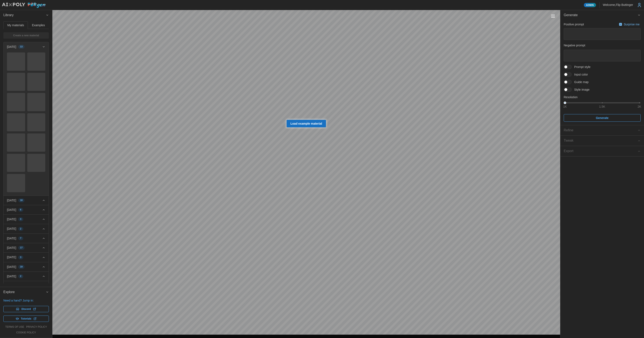 The height and width of the screenshot is (338, 644). I want to click on button: Refine, so click(602, 130).